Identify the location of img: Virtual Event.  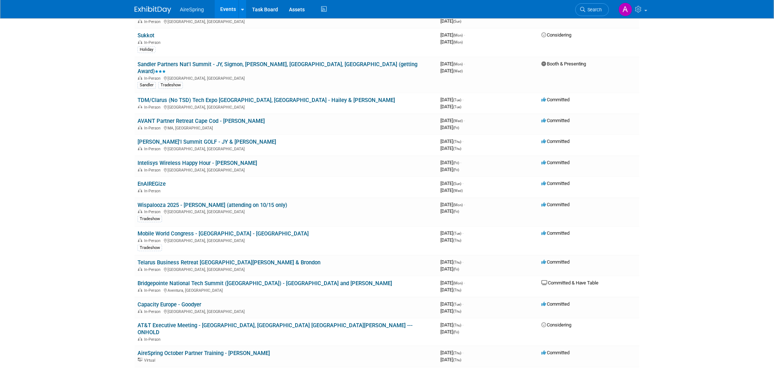
(140, 360).